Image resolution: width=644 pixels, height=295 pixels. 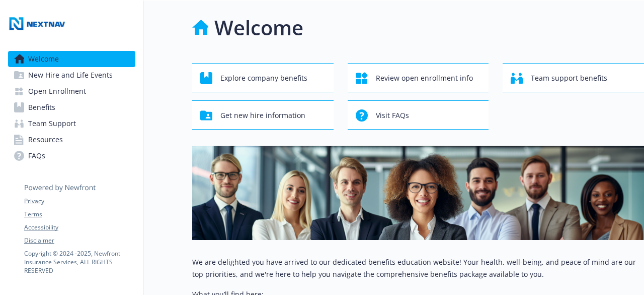 What do you see at coordinates (71, 59) in the screenshot?
I see `a: Welcome` at bounding box center [71, 59].